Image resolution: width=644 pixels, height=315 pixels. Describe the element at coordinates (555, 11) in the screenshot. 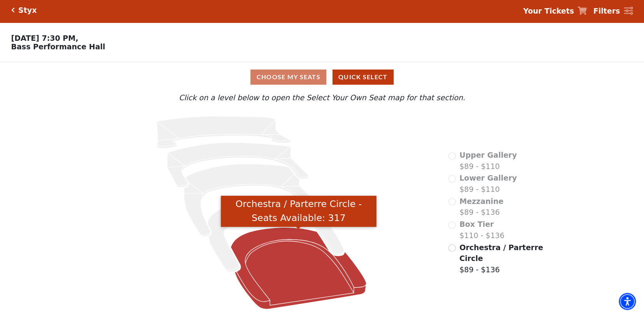

I see `a: Your Tickets` at that location.